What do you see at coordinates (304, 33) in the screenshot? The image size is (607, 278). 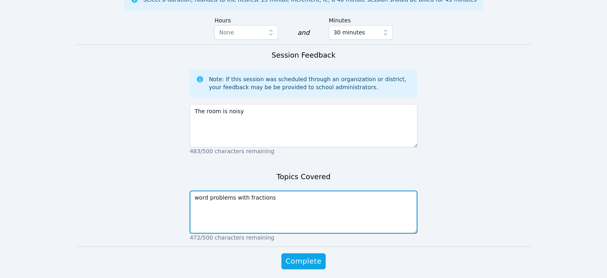 I see `div: and` at bounding box center [304, 33].